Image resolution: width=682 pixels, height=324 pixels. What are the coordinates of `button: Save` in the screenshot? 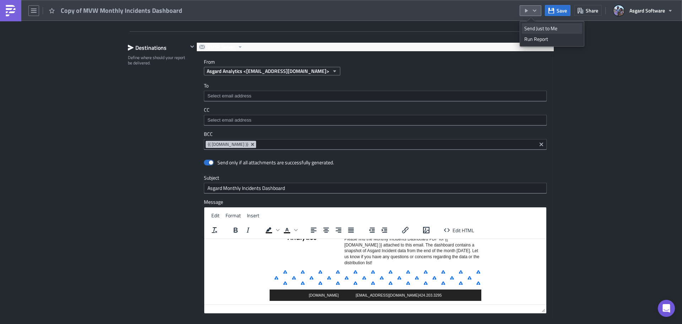 It's located at (558, 10).